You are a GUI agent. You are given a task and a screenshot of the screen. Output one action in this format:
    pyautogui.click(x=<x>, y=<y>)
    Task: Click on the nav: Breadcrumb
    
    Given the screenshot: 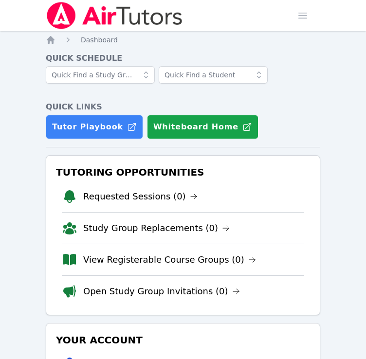 What is the action you would take?
    pyautogui.click(x=183, y=40)
    